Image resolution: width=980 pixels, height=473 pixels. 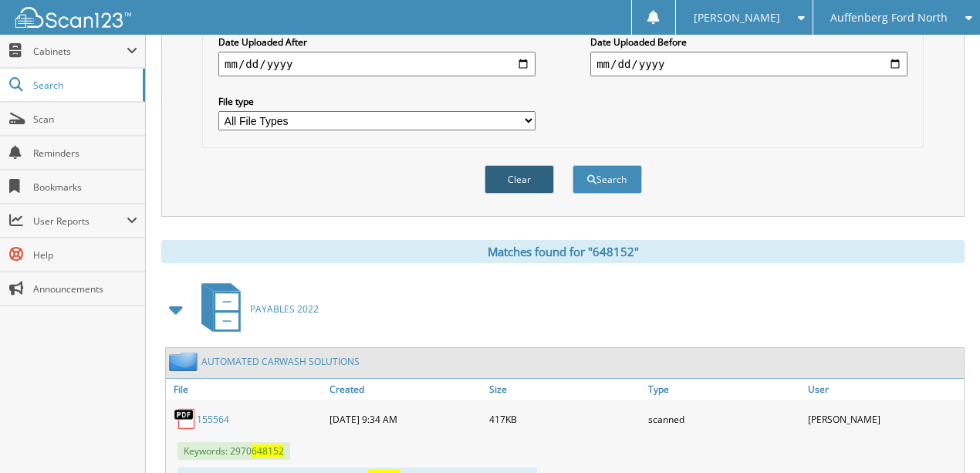 I want to click on a: Size, so click(x=565, y=389).